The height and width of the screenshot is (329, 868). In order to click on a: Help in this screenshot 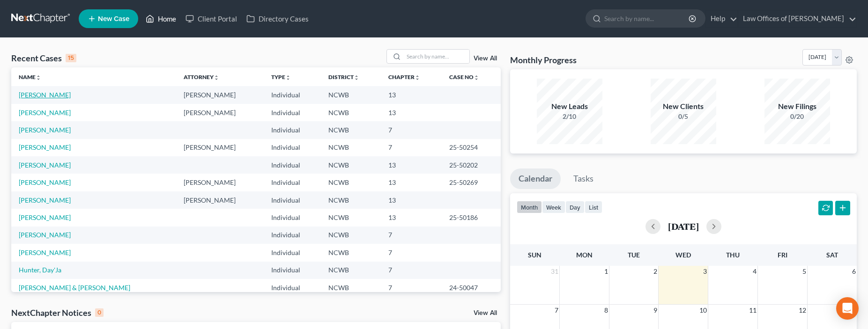, I will do `click(722, 18)`.